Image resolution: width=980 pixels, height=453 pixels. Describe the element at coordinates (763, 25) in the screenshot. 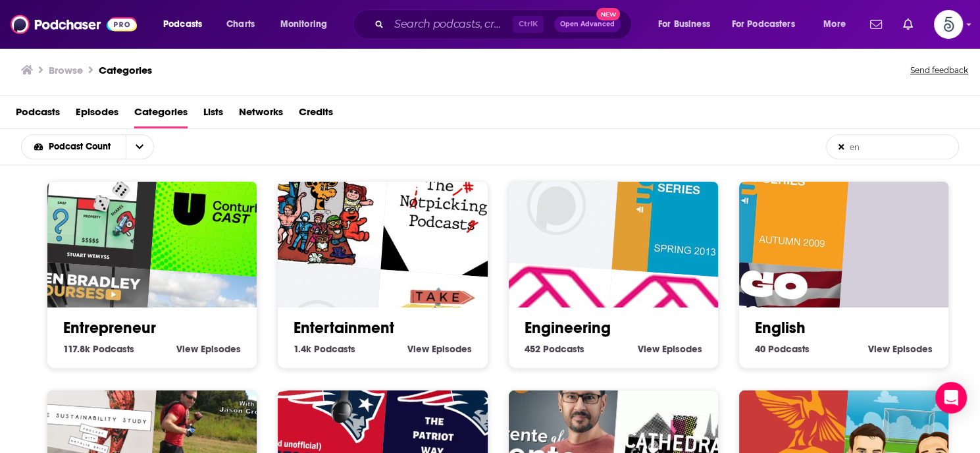

I see `span: For Podcasters` at that location.